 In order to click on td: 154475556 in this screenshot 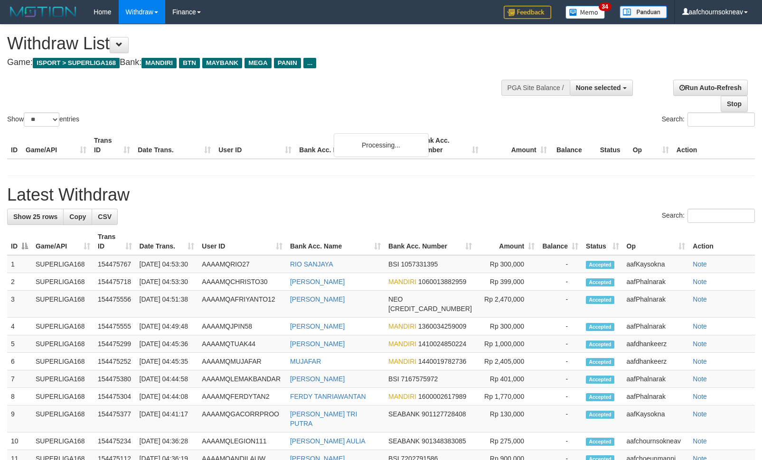, I will do `click(115, 304)`.